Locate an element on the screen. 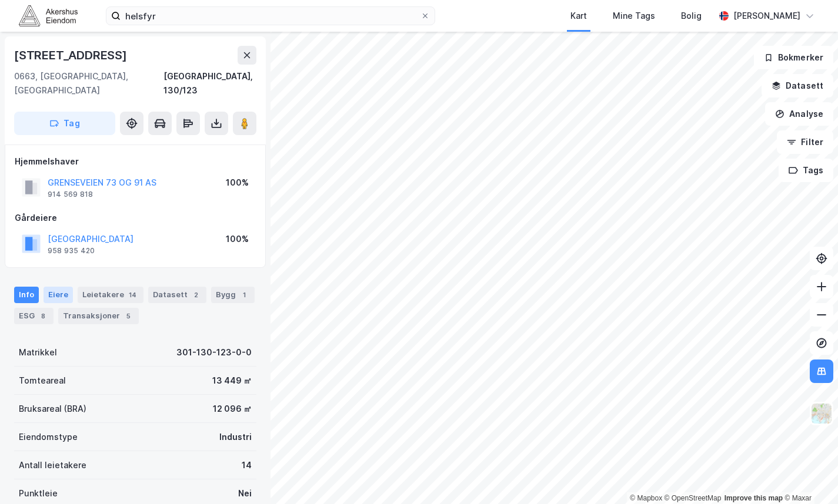 The width and height of the screenshot is (838, 504). div: 2 is located at coordinates (196, 295).